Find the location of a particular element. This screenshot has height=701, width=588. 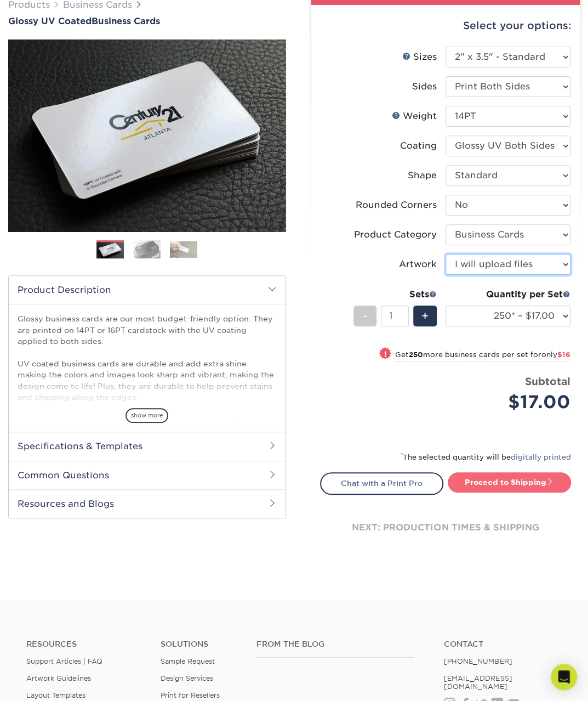

div: Shape is located at coordinates (422, 175).